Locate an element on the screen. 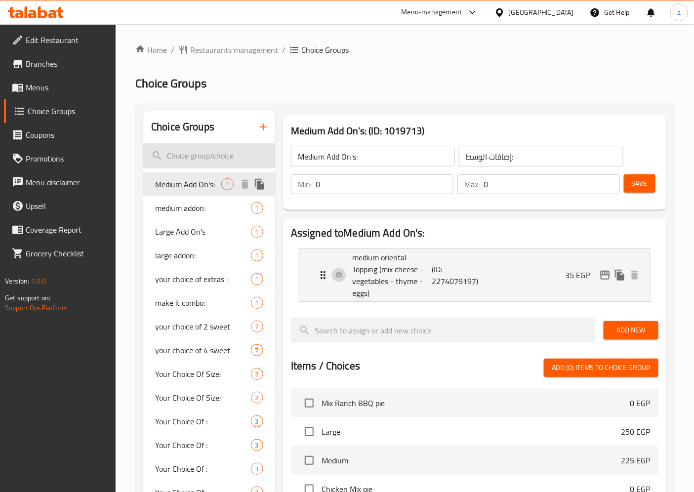 The height and width of the screenshot is (492, 694). span: Your Choice Of Size: is located at coordinates (203, 398).